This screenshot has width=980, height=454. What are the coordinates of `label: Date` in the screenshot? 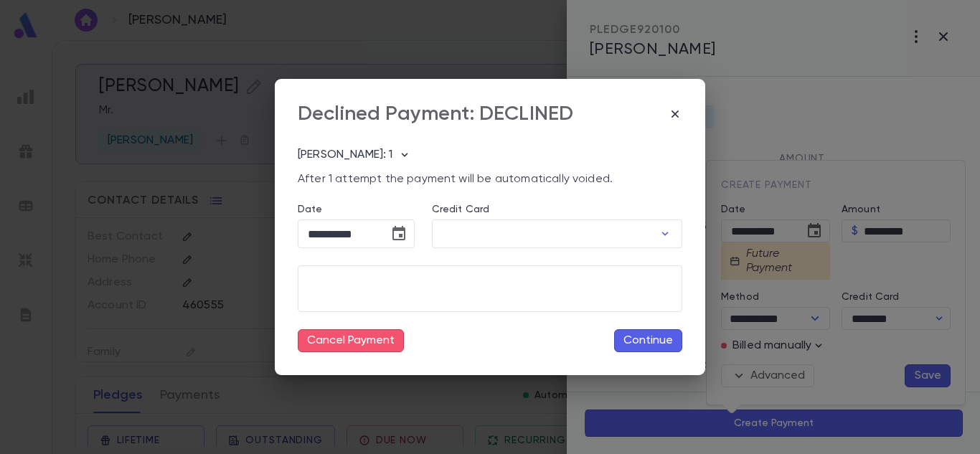 It's located at (356, 209).